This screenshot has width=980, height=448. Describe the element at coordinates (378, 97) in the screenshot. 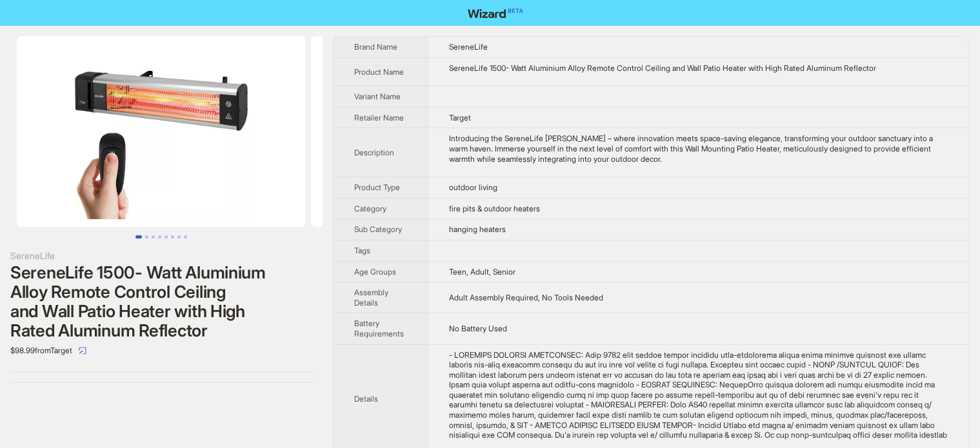

I see `span: Variant Name` at that location.